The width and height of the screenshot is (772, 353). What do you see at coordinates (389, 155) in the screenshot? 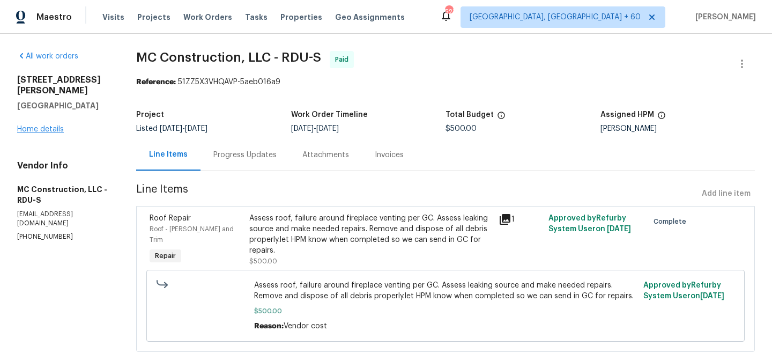
I see `div: Invoices` at bounding box center [389, 155].